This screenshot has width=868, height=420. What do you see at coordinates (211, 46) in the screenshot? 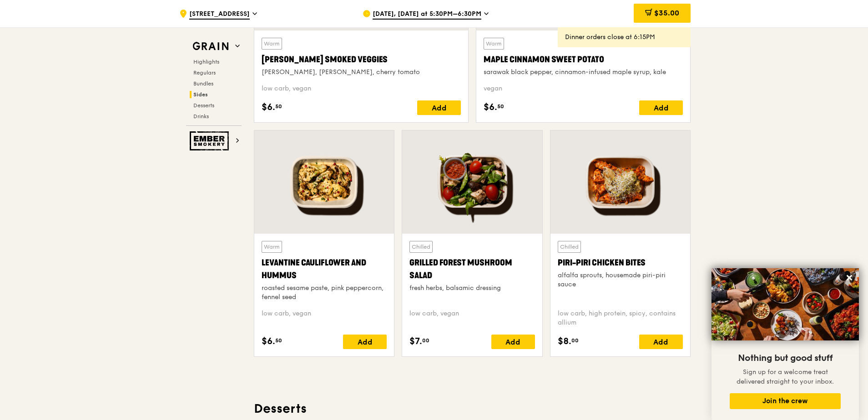
I see `img: Grain web logo` at bounding box center [211, 46].